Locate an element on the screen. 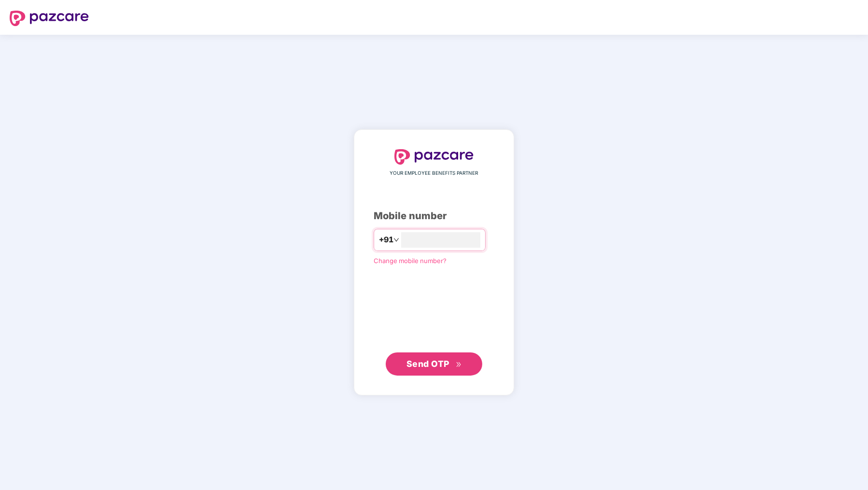  span: double-right is located at coordinates (459, 364).